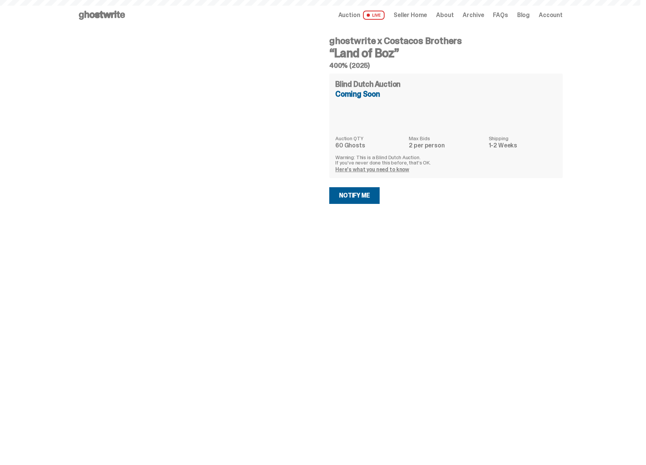 This screenshot has width=646, height=465. Describe the element at coordinates (354, 195) in the screenshot. I see `a: Notify Me` at that location.